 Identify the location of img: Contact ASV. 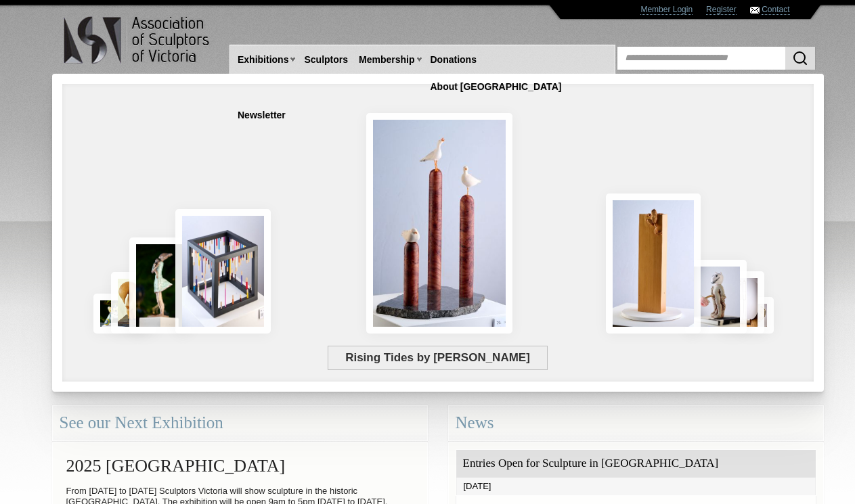
(755, 10).